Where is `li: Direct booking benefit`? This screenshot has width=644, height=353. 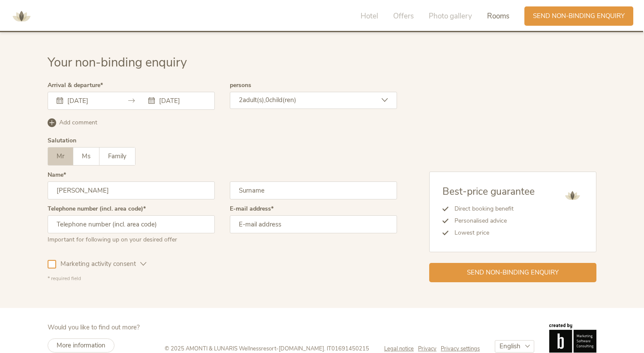 li: Direct booking benefit is located at coordinates (491, 209).